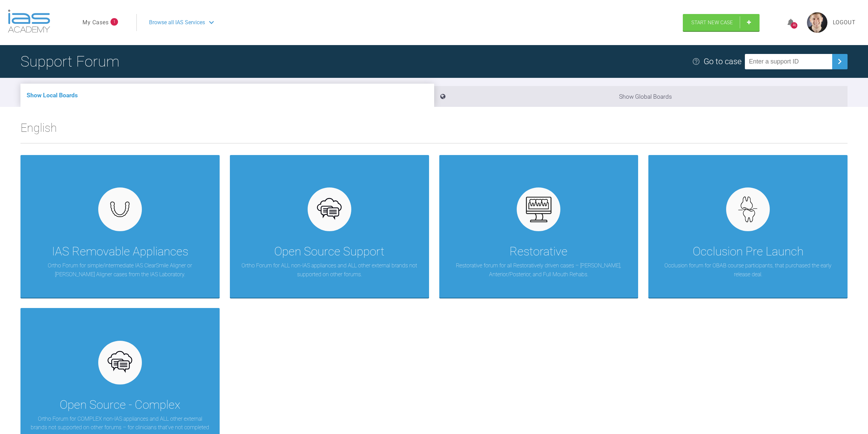  What do you see at coordinates (721, 23) in the screenshot?
I see `a: Start New Case` at bounding box center [721, 23].